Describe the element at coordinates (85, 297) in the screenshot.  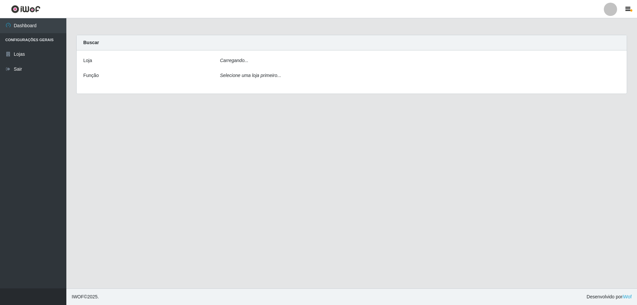
I see `span: © 2025 .` at that location.